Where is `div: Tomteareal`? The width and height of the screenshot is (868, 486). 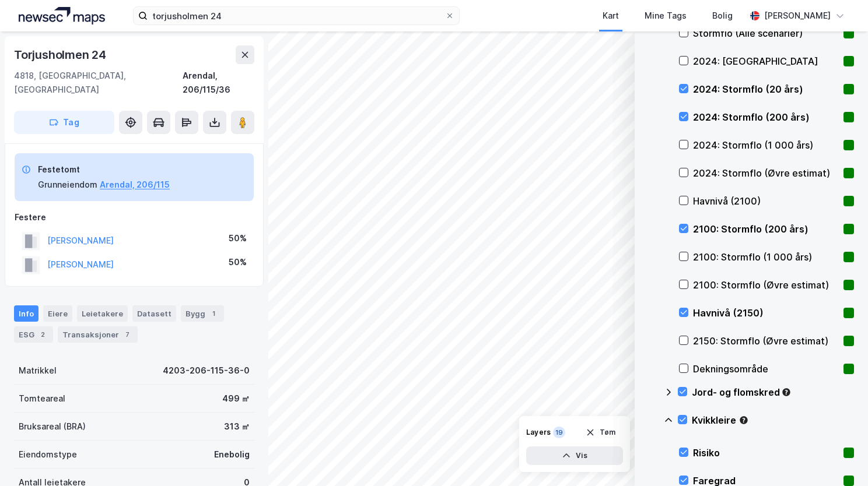
div: Tomteareal is located at coordinates (42, 398).